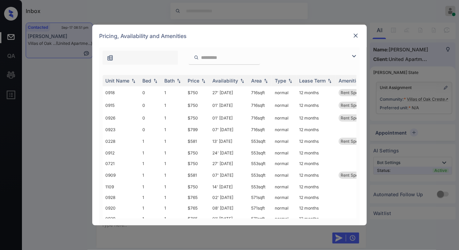 Image resolution: width=459 pixels, height=250 pixels. Describe the element at coordinates (121, 118) in the screenshot. I see `td: 0926` at that location.